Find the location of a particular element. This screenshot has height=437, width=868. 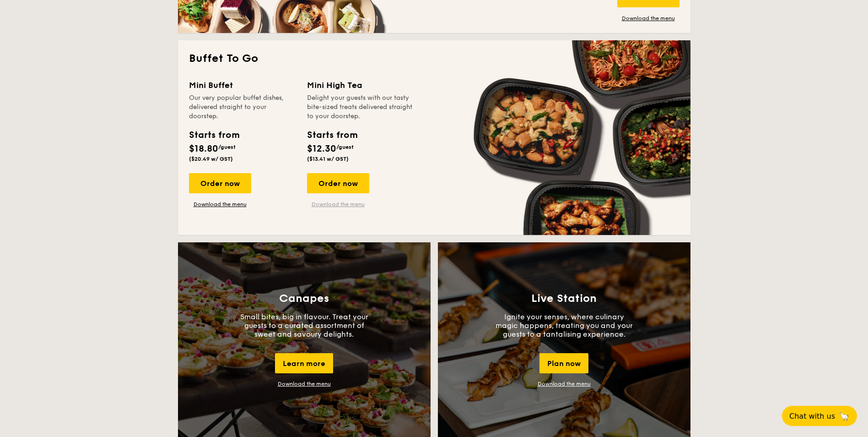

p: Ignite your senses, where culinary magic happens, treating you and your guests to a tantalising e... is located at coordinates (564, 325).